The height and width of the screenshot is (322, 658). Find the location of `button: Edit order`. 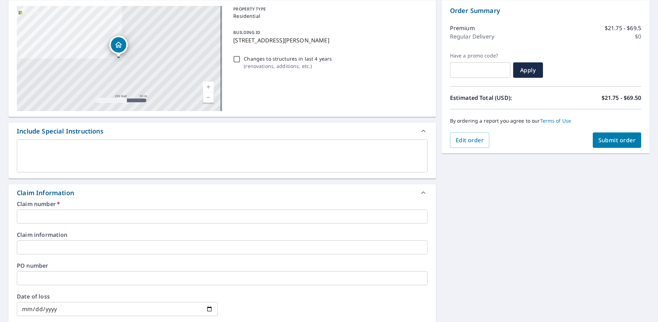

button: Edit order is located at coordinates (470, 140).